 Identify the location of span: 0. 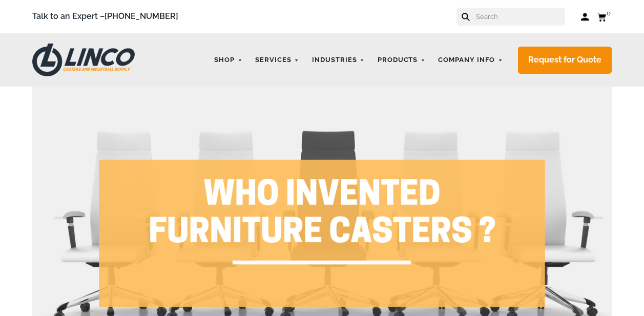
(609, 13).